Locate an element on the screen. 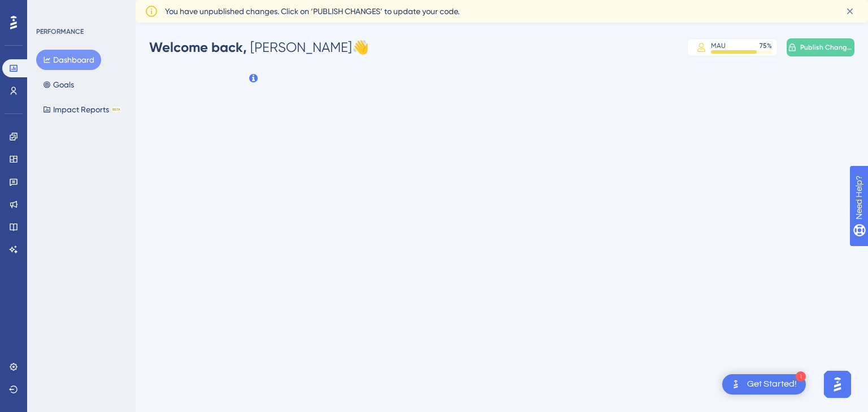 This screenshot has height=412, width=868. span: Publish Changes is located at coordinates (827, 48).